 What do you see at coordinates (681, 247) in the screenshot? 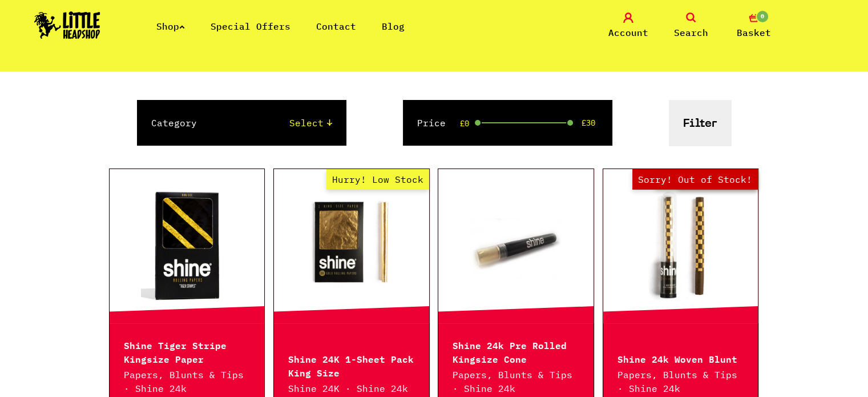
I see `a: Out of Stock Hurry! Low Stock Sorry! Out of Stock!` at bounding box center [681, 247].